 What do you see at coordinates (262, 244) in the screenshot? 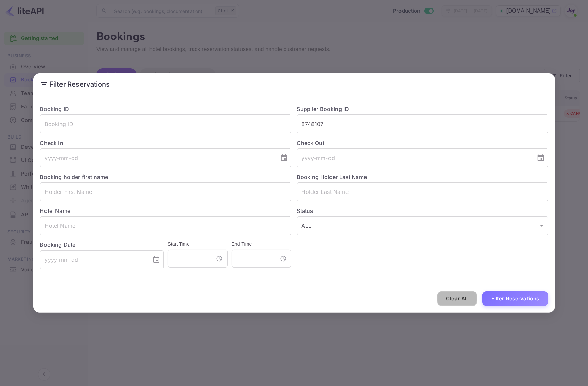
I see `h6: End Time` at bounding box center [262, 244].